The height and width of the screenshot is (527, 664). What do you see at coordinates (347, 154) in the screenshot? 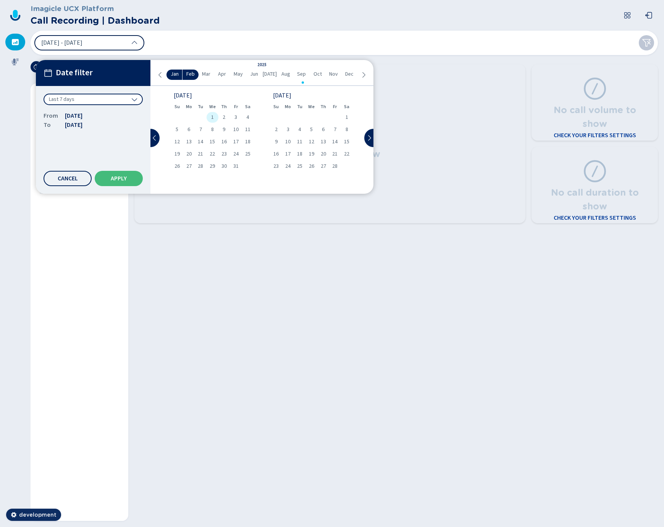
I see `div: Sat Feb 22 2025` at bounding box center [347, 154].